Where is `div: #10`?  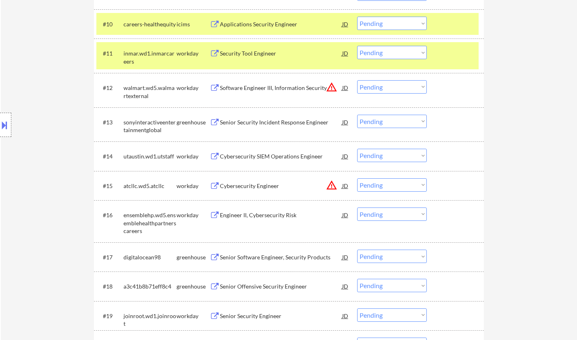 div: #10 is located at coordinates (110, 24).